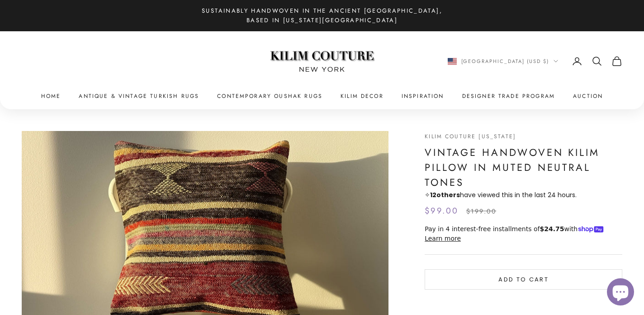  Describe the element at coordinates (322, 96) in the screenshot. I see `nav: Primary navigation` at that location.